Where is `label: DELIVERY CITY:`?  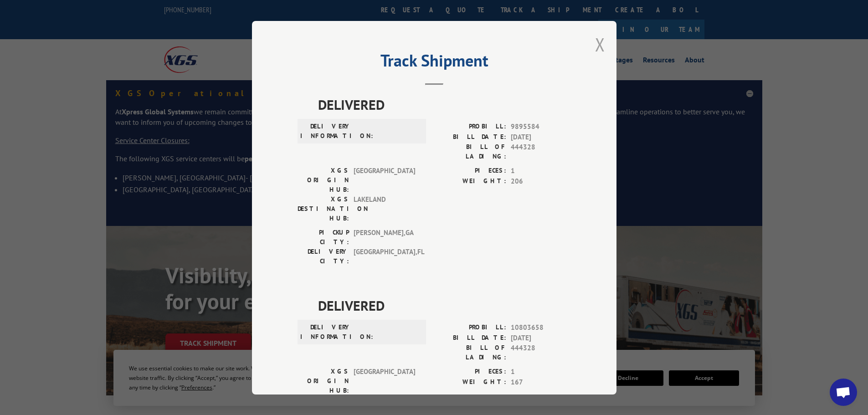
label: DELIVERY CITY: is located at coordinates (323, 257).